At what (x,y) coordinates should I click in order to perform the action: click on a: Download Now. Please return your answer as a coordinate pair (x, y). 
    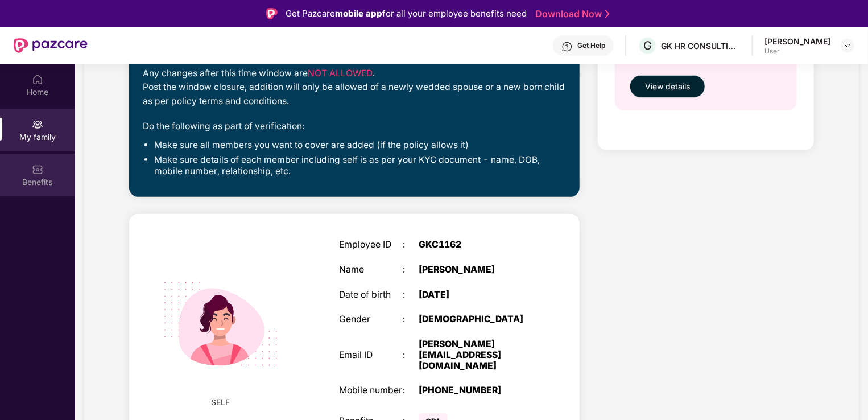
    Looking at the image, I should click on (571, 14).